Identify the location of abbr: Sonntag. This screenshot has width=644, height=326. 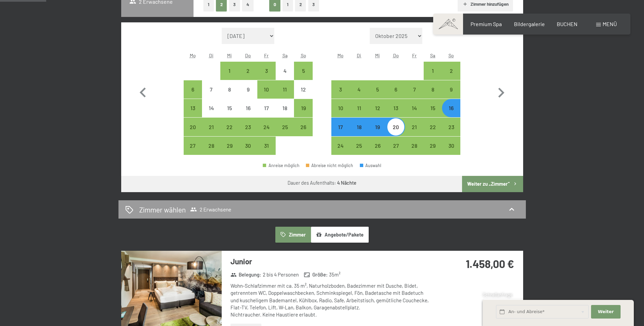
(304, 55).